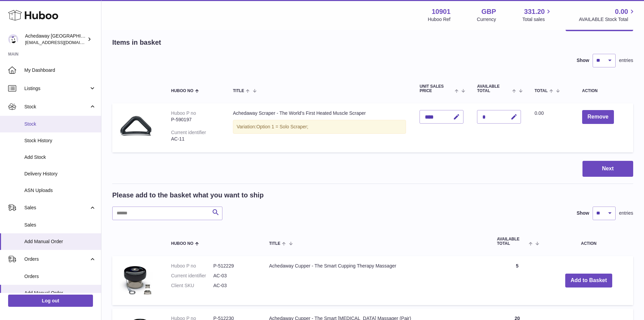 The image size is (644, 320). What do you see at coordinates (192, 285) in the screenshot?
I see `dt: Client SKU` at bounding box center [192, 285].